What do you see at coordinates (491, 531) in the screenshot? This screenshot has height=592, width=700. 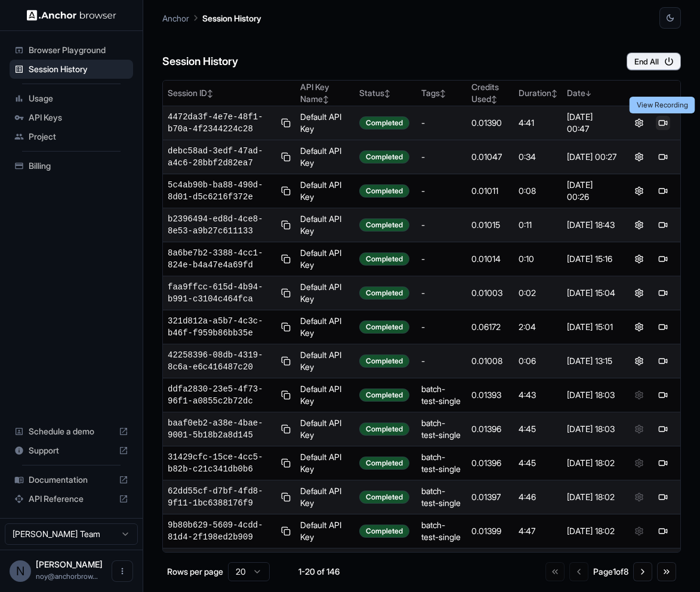 I see `div: 0.01399` at bounding box center [491, 531].